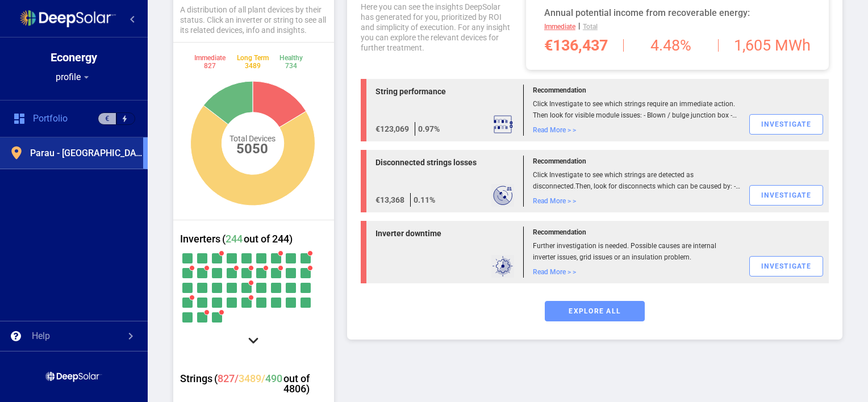  I want to click on div: Help, so click(41, 337).